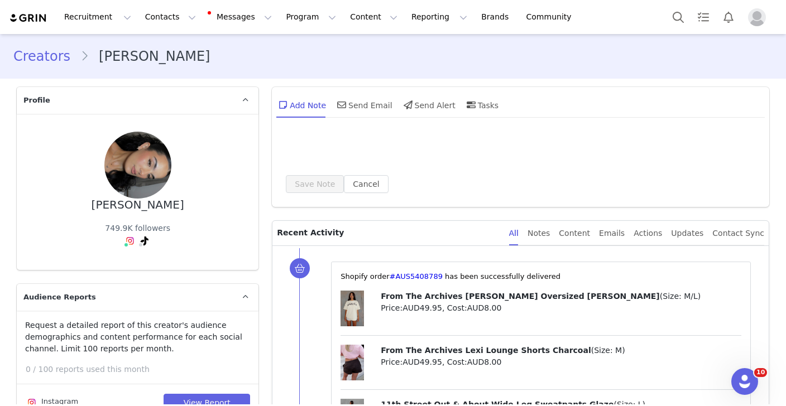 The height and width of the screenshot is (406, 786). Describe the element at coordinates (439, 17) in the screenshot. I see `button: Reporting` at that location.